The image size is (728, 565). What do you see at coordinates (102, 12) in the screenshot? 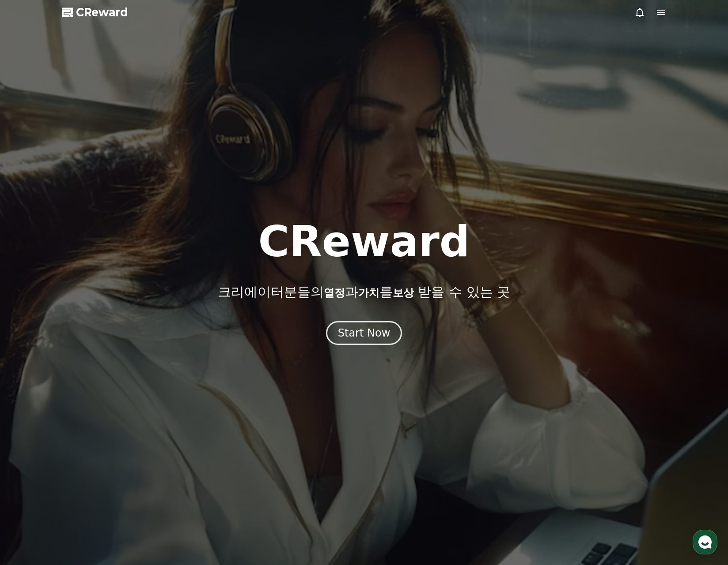
I see `span: CReward` at bounding box center [102, 12].